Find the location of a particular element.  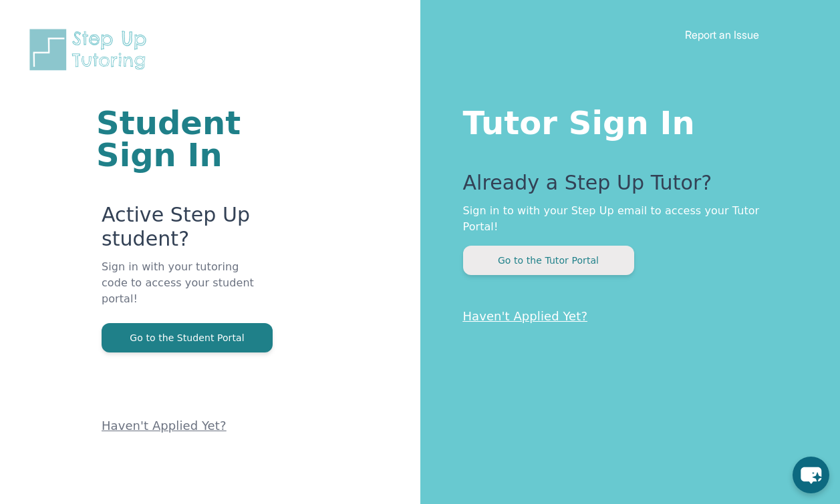

a: Report an Issue is located at coordinates (722, 35).